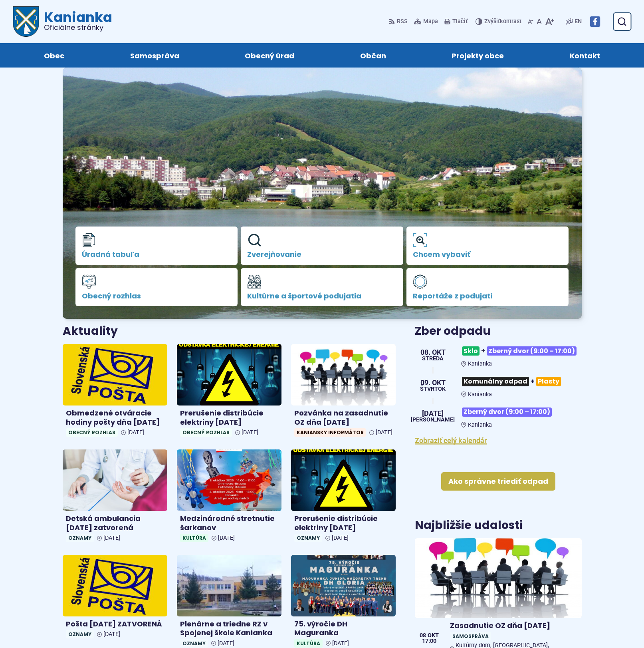 This screenshot has height=648, width=644. Describe the element at coordinates (426, 21) in the screenshot. I see `a: Mapa` at that location.